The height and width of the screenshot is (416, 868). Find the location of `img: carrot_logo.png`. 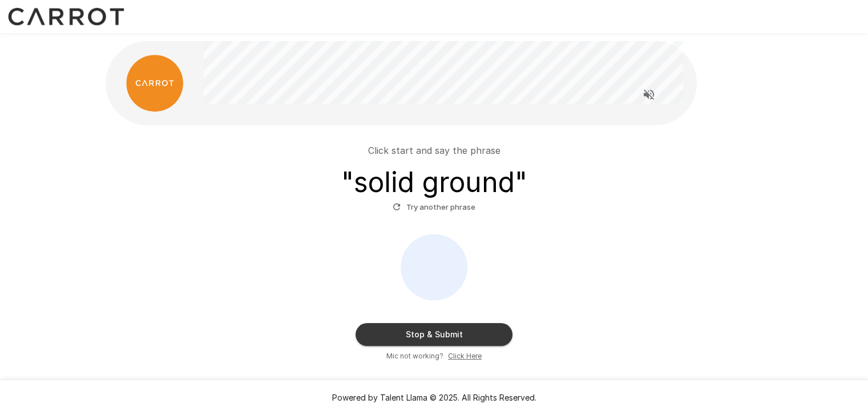

img: carrot_logo.png is located at coordinates (155, 83).